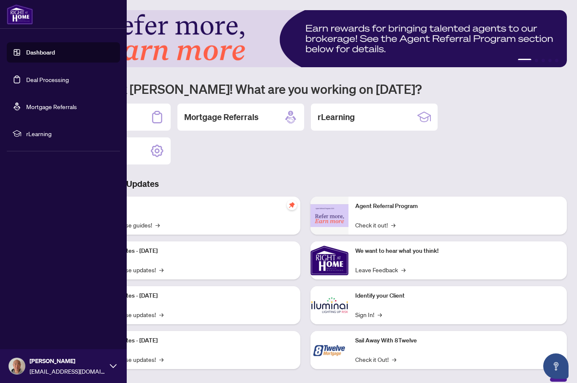 The height and width of the screenshot is (383, 577). I want to click on img: Slide 0, so click(305, 38).